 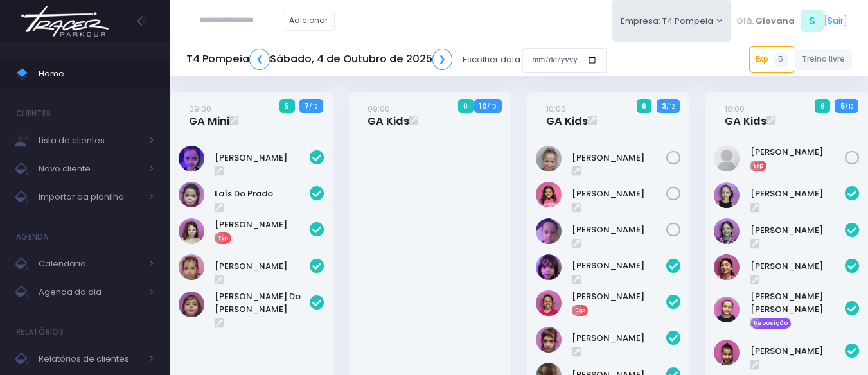 I want to click on img: Naya R. H. Miranda, so click(x=549, y=231).